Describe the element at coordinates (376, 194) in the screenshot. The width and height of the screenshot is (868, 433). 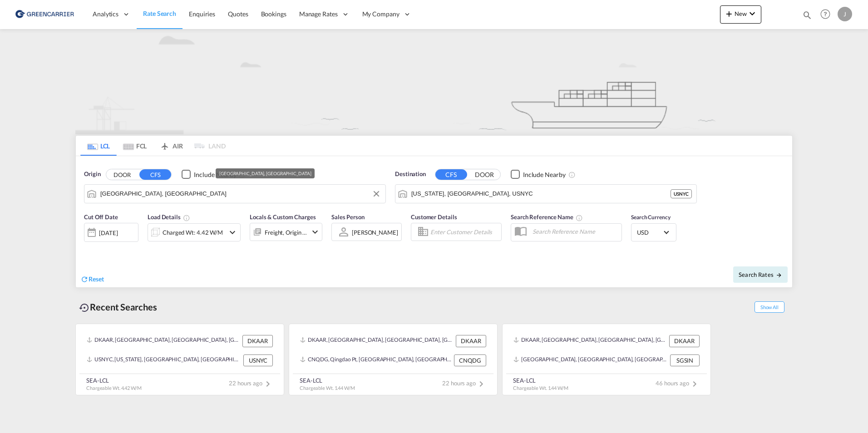
I see `button: Clear Input` at that location.